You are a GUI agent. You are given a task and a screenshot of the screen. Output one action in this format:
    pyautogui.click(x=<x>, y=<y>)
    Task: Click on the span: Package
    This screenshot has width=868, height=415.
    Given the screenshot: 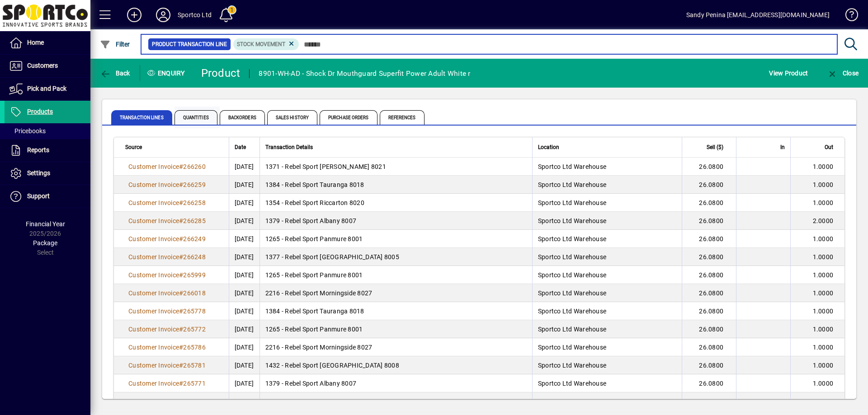 What is the action you would take?
    pyautogui.click(x=45, y=243)
    